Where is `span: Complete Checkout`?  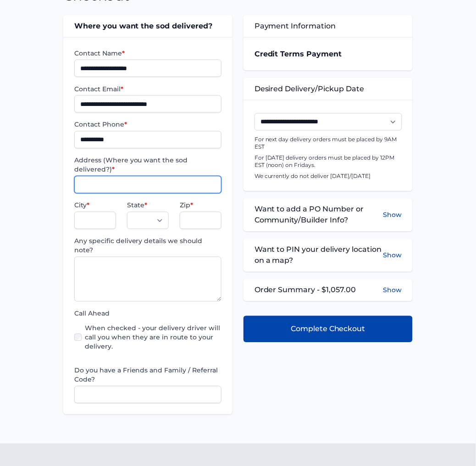 span: Complete Checkout is located at coordinates (328, 329).